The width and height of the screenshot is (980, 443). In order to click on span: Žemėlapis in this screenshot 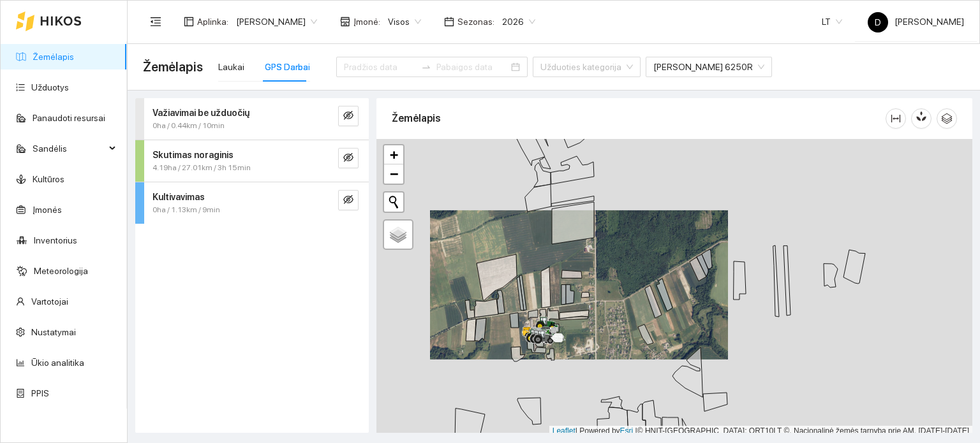, I will do `click(173, 67)`.